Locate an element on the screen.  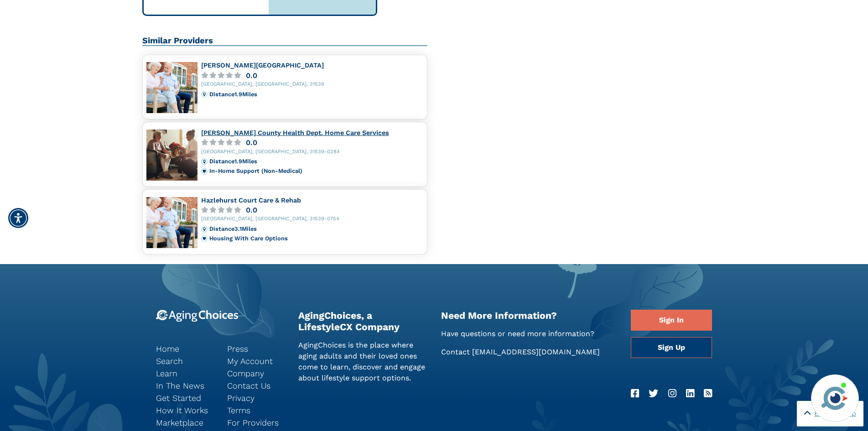
h2: Similar Providers is located at coordinates (285, 41).